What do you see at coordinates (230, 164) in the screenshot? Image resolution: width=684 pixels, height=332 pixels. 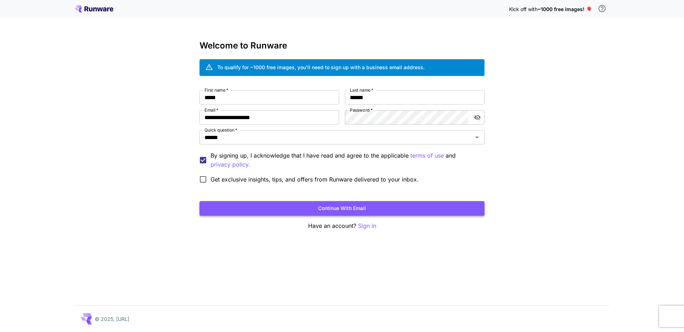 I see `p: privacy policy.` at bounding box center [230, 164].